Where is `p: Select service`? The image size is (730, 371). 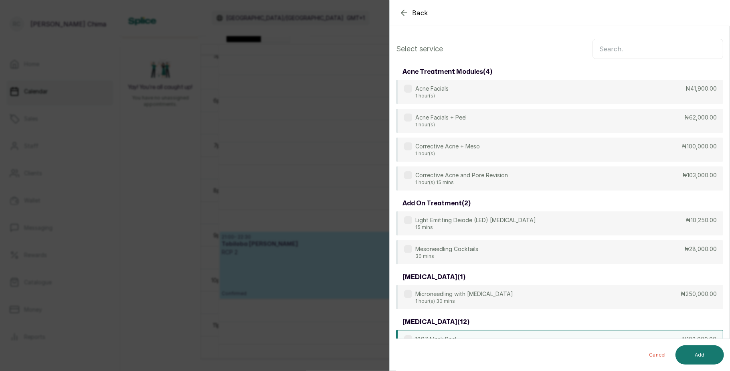 p: Select service is located at coordinates (419, 49).